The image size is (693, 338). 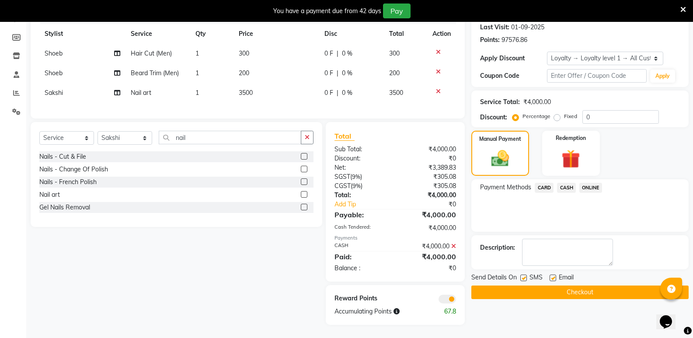 I want to click on img: _cash.svg, so click(x=500, y=158).